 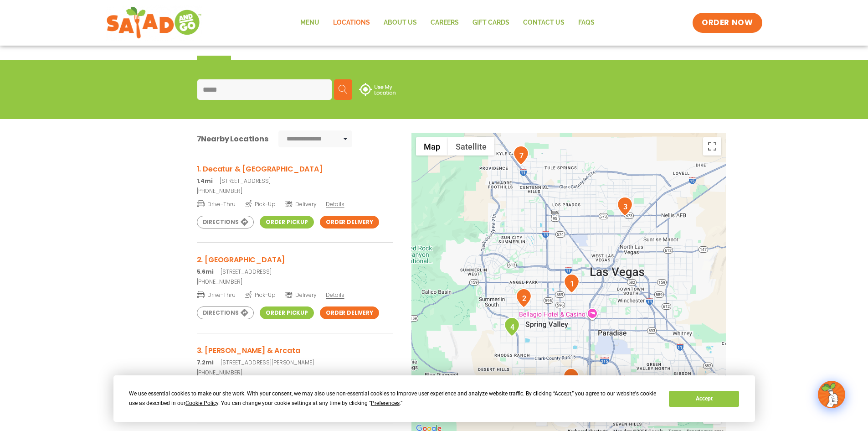 I want to click on button: Show satellite imagery, so click(x=471, y=147).